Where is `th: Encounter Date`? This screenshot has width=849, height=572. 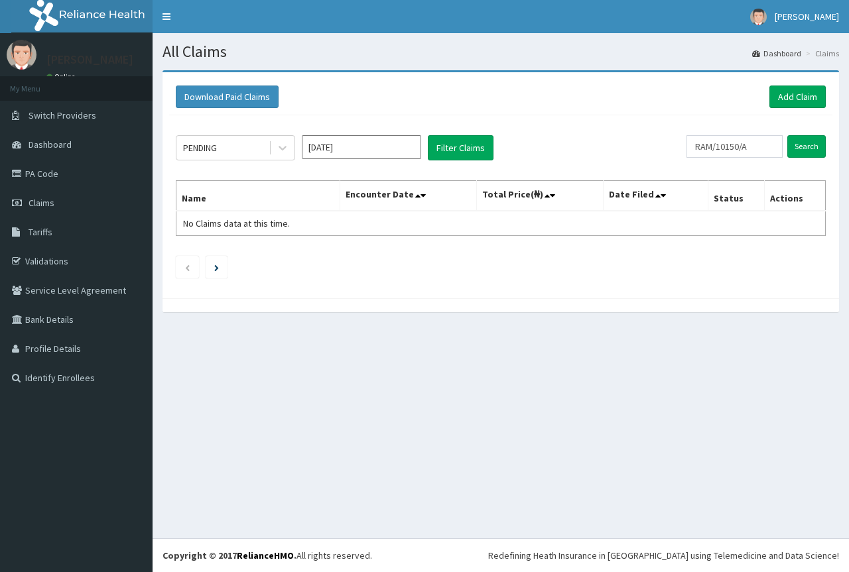
th: Encounter Date is located at coordinates (408, 196).